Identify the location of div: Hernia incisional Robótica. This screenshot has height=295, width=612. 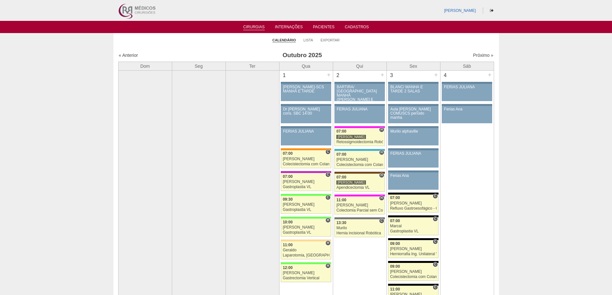
(360, 233).